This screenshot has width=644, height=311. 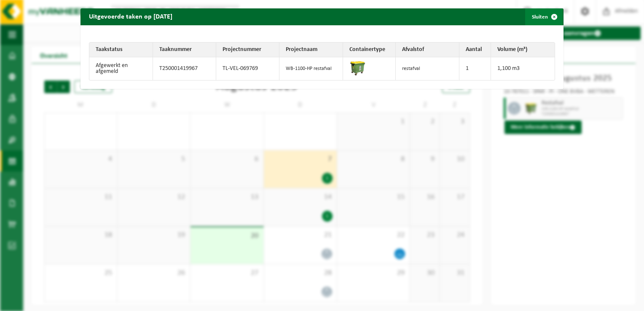 I want to click on td: TL-VEL-069769, so click(x=248, y=69).